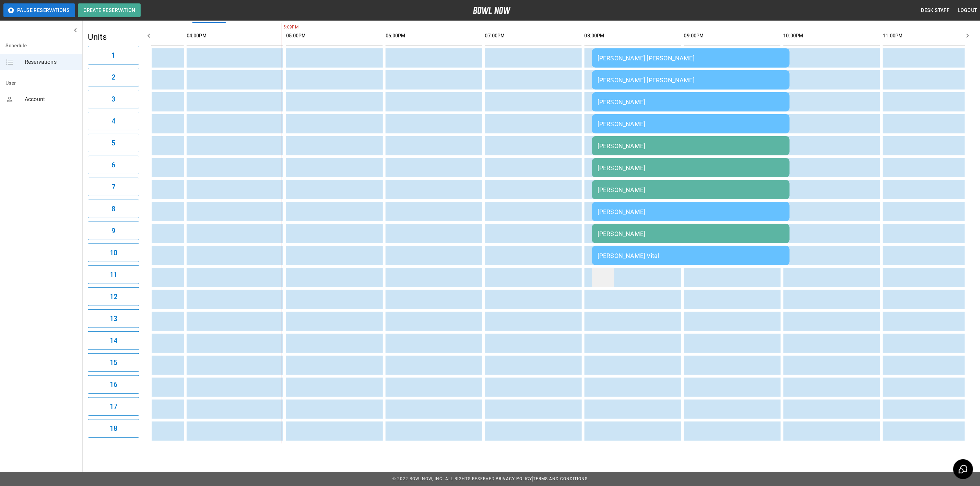 Image resolution: width=980 pixels, height=486 pixels. Describe the element at coordinates (113, 231) in the screenshot. I see `h6: 9` at that location.